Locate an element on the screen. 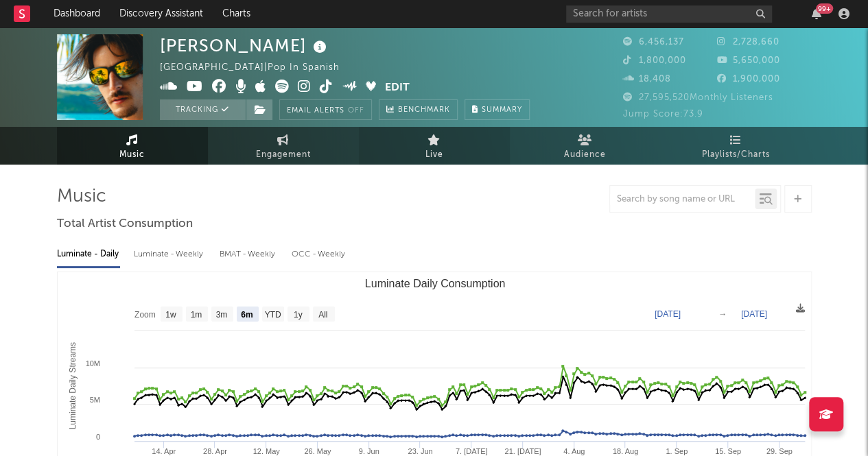  text: 1. Sep is located at coordinates (676, 451).